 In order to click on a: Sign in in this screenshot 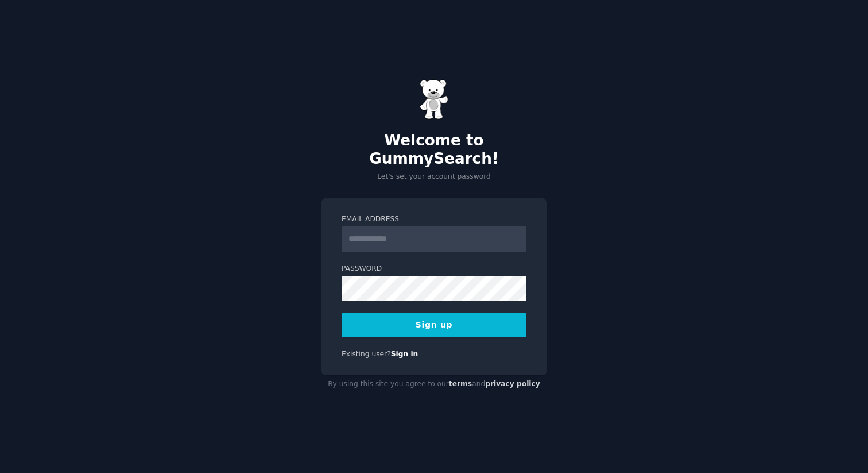, I will do `click(404, 354)`.